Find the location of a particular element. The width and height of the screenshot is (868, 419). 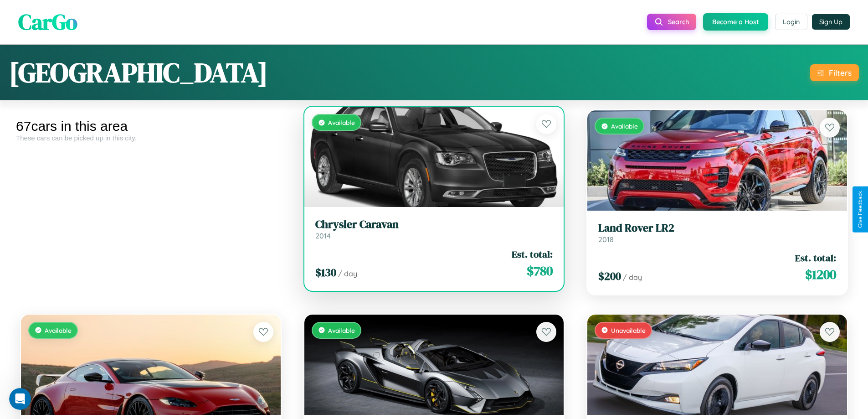

span: Unavailable is located at coordinates (628, 330).